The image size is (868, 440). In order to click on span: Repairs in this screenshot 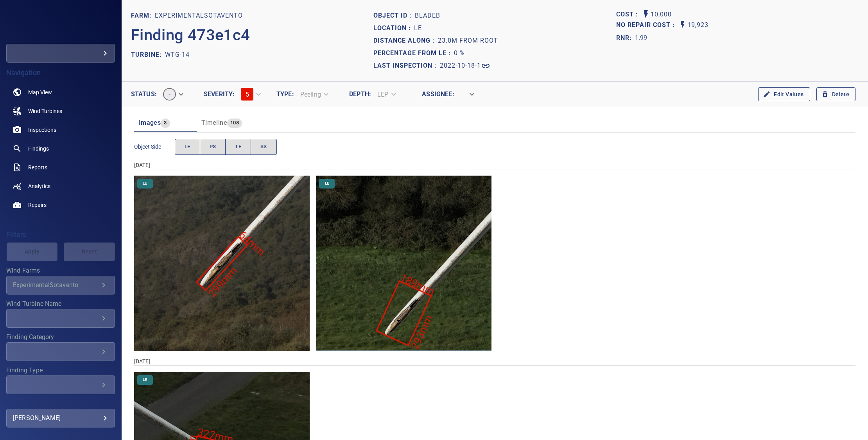, I will do `click(38, 205)`.